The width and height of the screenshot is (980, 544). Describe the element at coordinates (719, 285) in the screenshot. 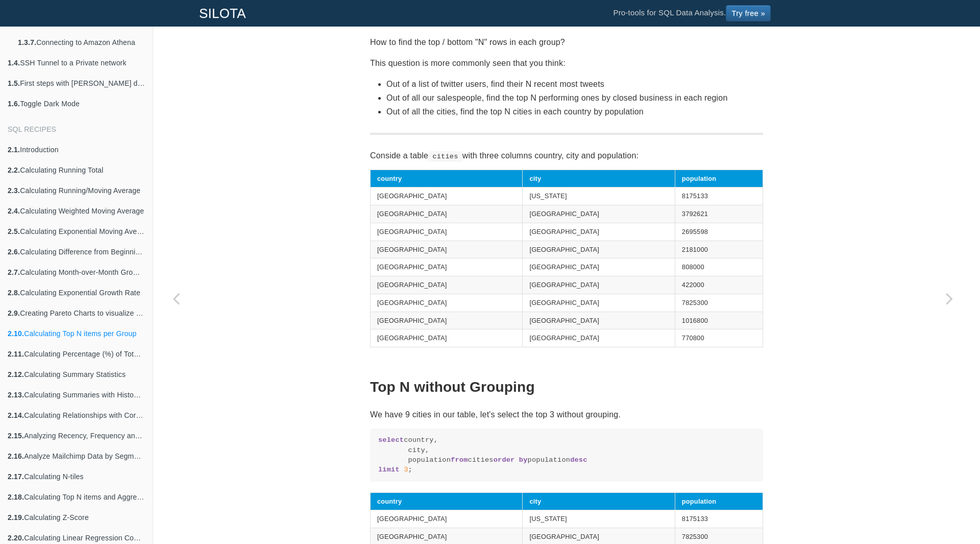

I see `td: 422000` at that location.